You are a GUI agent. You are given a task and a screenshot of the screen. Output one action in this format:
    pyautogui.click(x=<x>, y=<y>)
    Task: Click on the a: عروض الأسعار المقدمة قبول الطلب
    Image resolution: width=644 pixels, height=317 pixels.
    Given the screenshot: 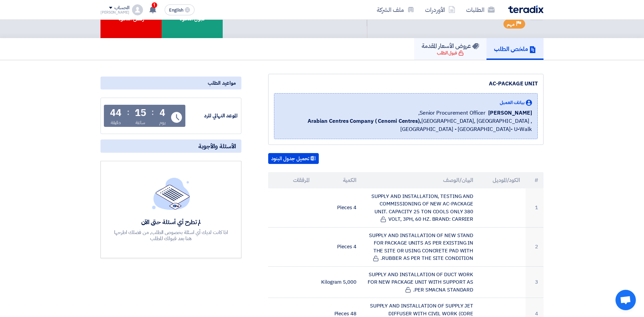 What is the action you would take?
    pyautogui.click(x=451, y=49)
    